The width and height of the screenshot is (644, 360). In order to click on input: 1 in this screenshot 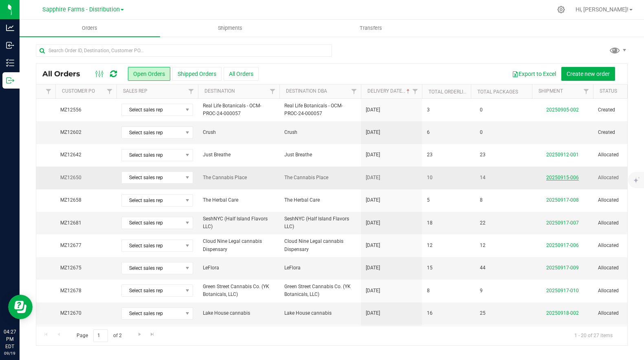, I will do `click(100, 335)`.